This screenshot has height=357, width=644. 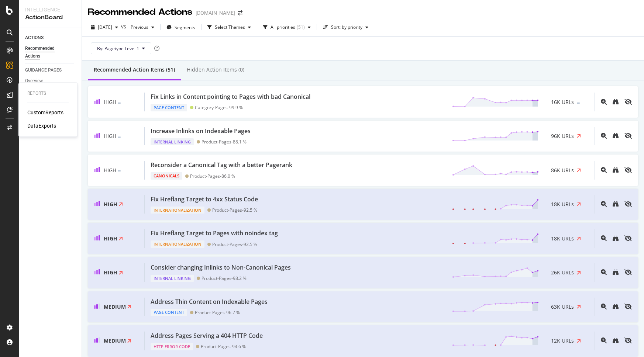 I want to click on div: Select Themes, so click(x=230, y=27).